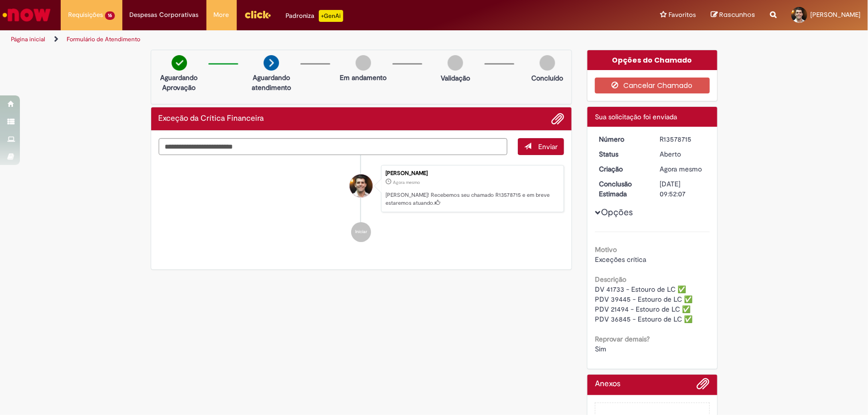  I want to click on span: 16, so click(110, 15).